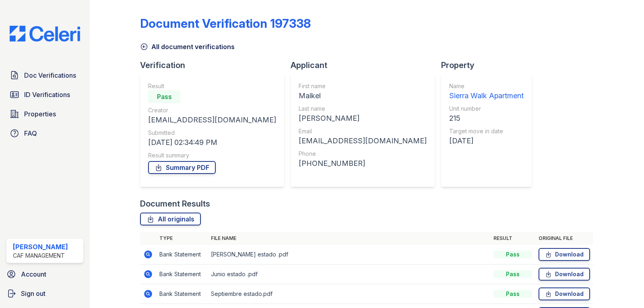 The height and width of the screenshot is (308, 644). I want to click on div: Result summary, so click(212, 155).